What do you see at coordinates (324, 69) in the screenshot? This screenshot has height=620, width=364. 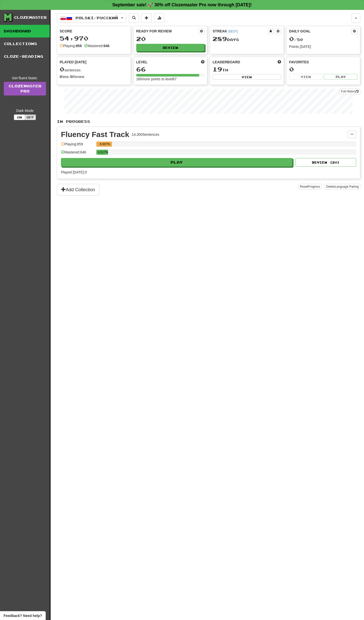 I see `div: 0` at bounding box center [324, 69].